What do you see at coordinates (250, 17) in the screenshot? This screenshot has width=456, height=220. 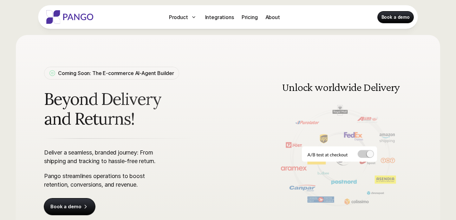 I see `a: Pricing` at bounding box center [250, 17].